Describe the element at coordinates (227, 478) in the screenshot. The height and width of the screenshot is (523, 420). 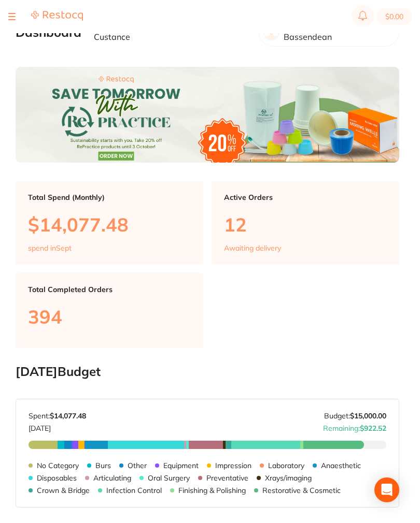
I see `p: Preventative` at that location.